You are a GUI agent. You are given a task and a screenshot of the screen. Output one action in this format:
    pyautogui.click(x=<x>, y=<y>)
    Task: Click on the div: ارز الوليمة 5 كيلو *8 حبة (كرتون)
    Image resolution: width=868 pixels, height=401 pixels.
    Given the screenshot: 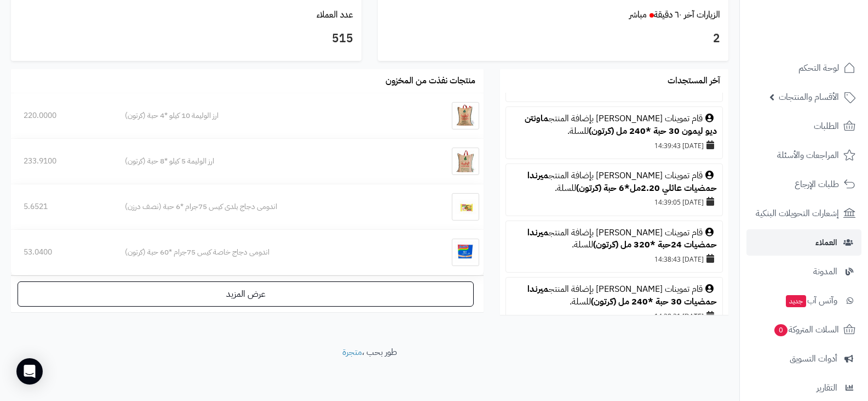 What is the action you would take?
    pyautogui.click(x=267, y=161)
    